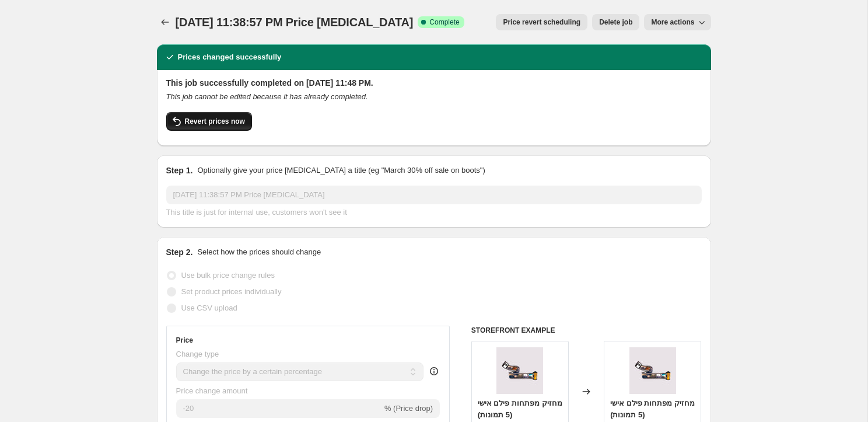 This screenshot has height=422, width=868. Describe the element at coordinates (434, 195) in the screenshot. I see `input: 30% off holiday sale` at that location.